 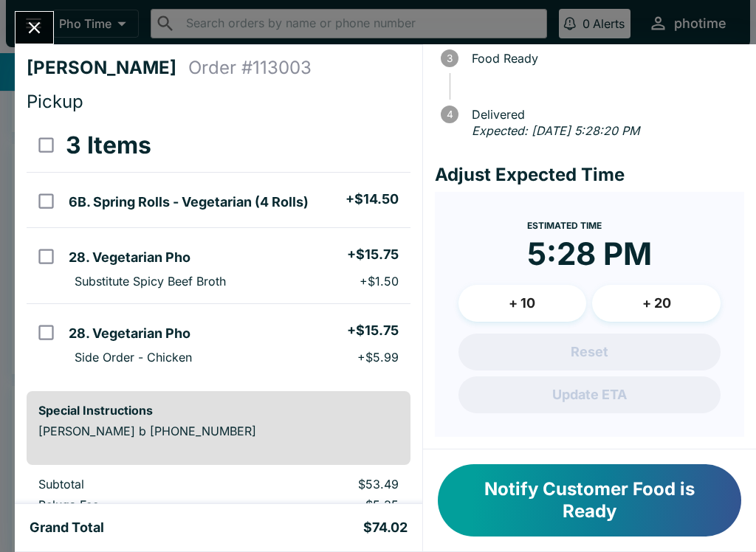 I want to click on button: Notify Customer Food is Ready, so click(x=590, y=500).